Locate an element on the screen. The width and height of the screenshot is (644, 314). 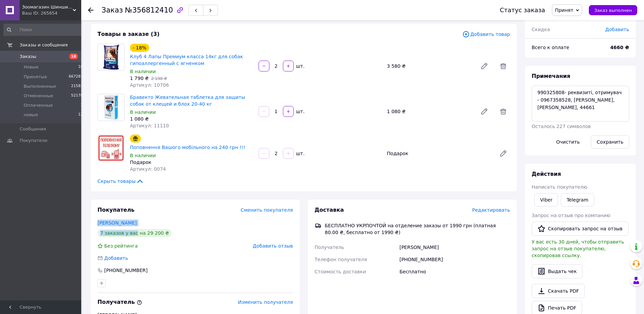
span: Запрос на отзыв про компанию is located at coordinates (571, 215).